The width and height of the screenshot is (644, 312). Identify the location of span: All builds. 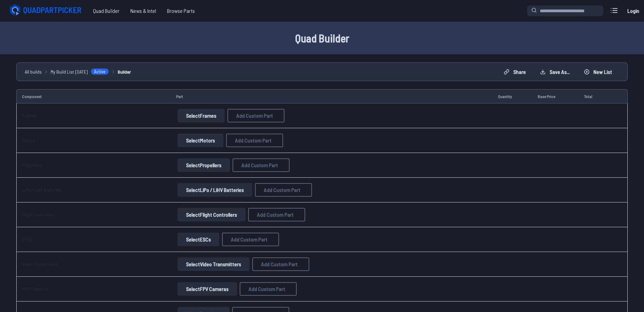
(33, 72).